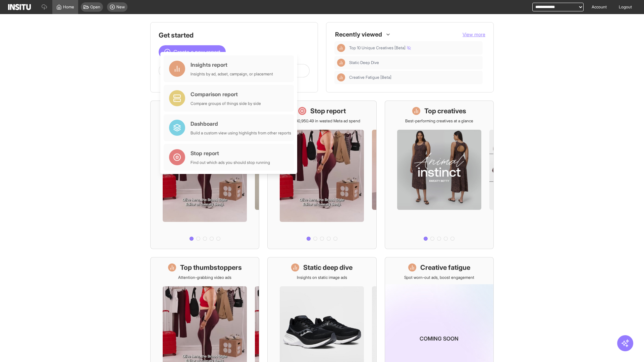 The height and width of the screenshot is (362, 644). What do you see at coordinates (20, 7) in the screenshot?
I see `img: Logo` at bounding box center [20, 7].